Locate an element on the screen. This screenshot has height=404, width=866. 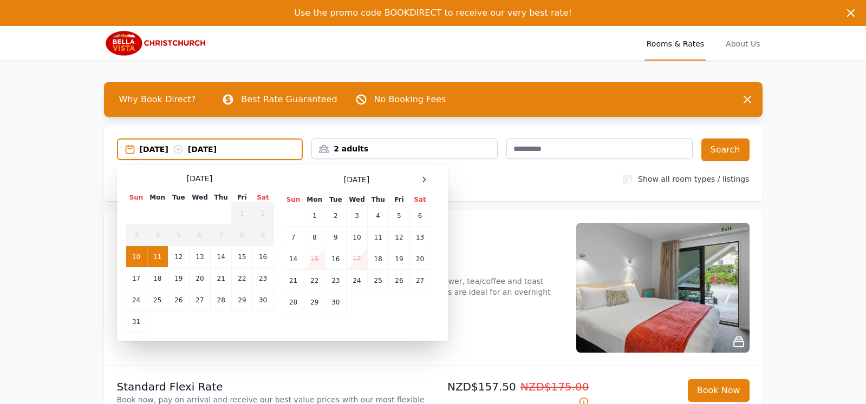
div: 2 adults is located at coordinates (404, 149).